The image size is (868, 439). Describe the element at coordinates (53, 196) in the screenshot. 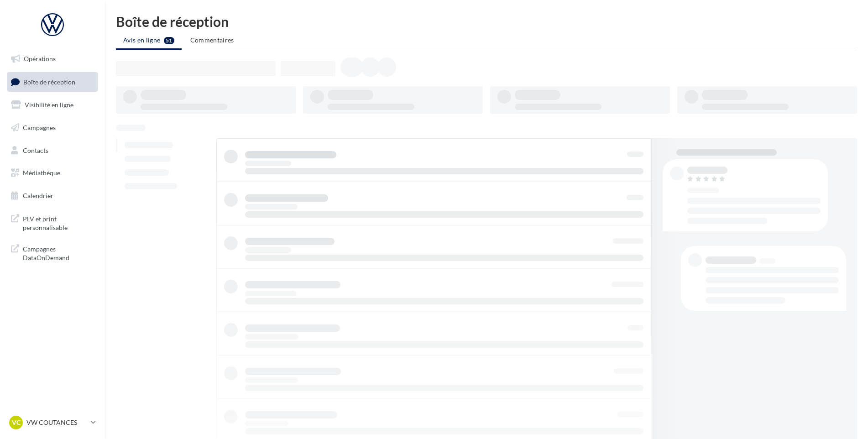

I see `a: Calendrier` at that location.